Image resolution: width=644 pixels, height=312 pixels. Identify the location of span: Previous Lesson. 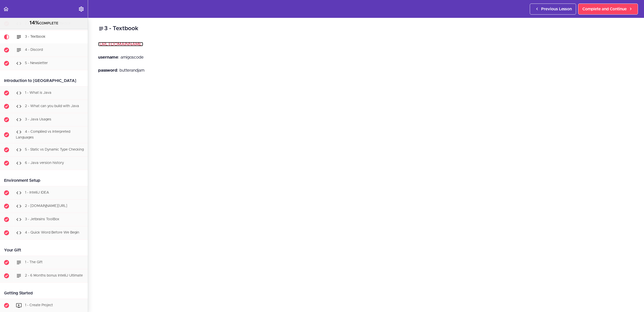
(557, 9).